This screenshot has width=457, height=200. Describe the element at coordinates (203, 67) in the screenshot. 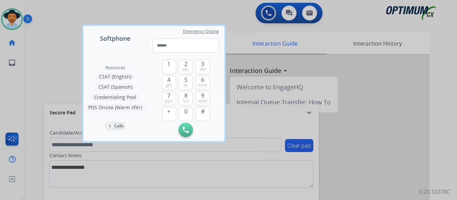

I see `button: 3def` at that location.